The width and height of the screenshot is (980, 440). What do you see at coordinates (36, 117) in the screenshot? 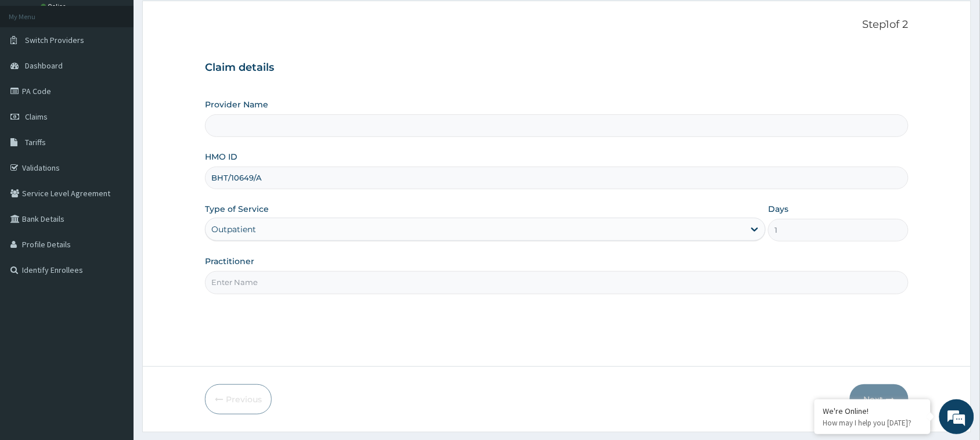
I see `span: Claims` at bounding box center [36, 117].